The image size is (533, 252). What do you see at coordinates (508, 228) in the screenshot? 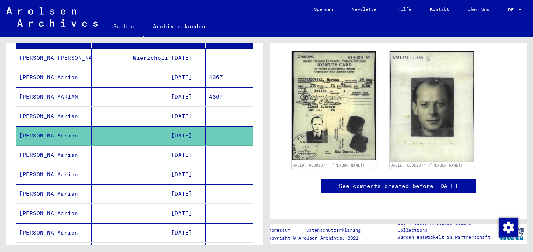
I see `div: Zustimmung ändern` at bounding box center [508, 228].